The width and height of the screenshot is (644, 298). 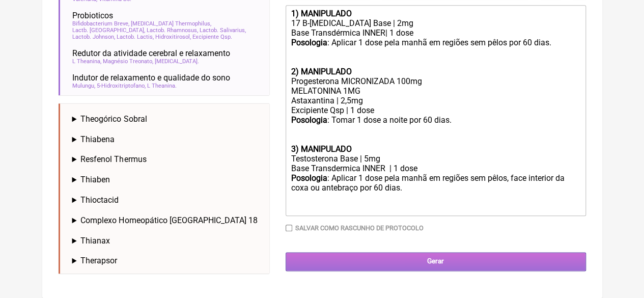 I want to click on summary: Resfenol Thermus, so click(x=167, y=159).